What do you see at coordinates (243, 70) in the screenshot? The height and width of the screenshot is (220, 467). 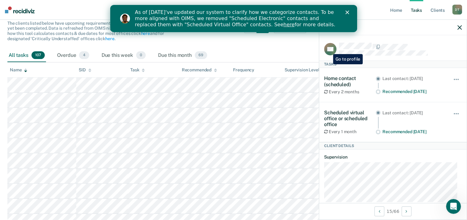 I see `div: Frequency` at bounding box center [243, 70].